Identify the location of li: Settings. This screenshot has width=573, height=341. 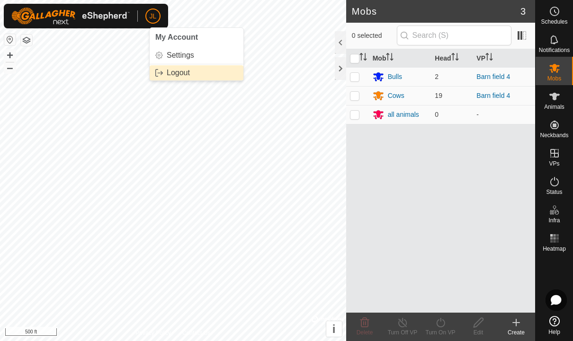
(196, 55).